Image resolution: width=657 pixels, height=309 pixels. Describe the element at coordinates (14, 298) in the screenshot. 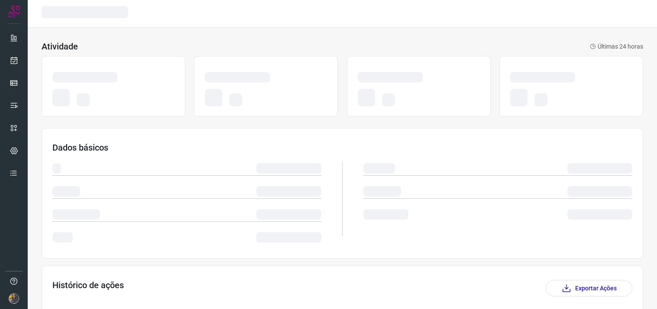

I see `img: 7a73bbd33957484e769acd1c40d0590e.JPG` at that location.